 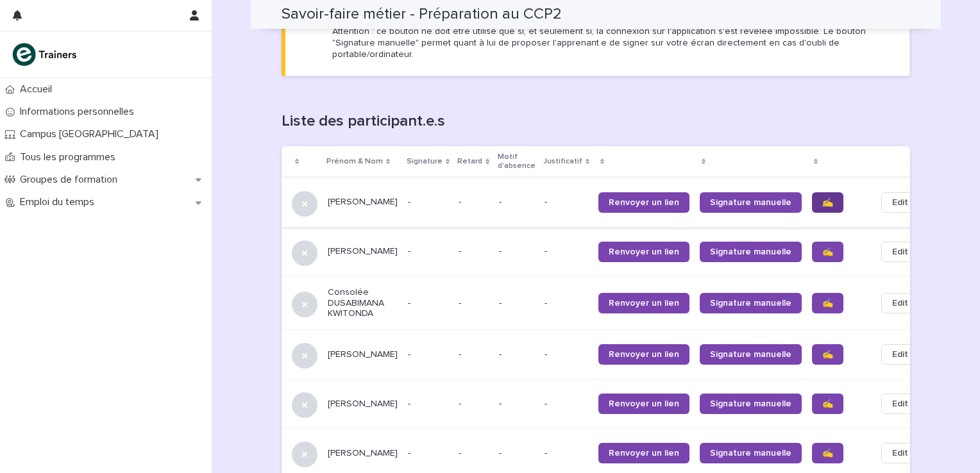 I want to click on p: Motif d'absence, so click(x=517, y=162).